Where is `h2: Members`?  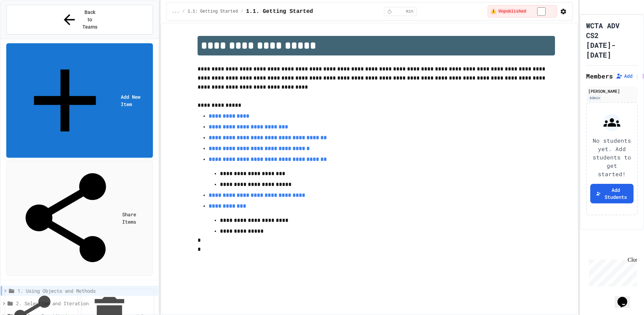 h2: Members is located at coordinates (600, 76).